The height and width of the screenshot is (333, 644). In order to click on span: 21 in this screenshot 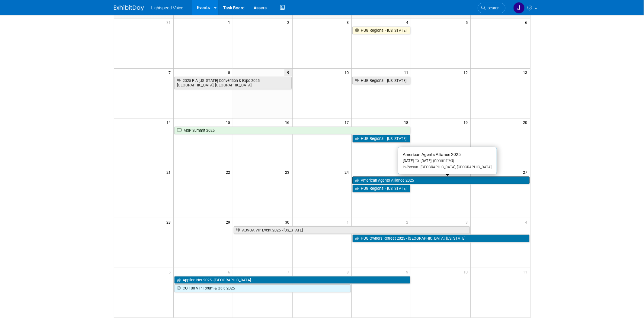, I will do `click(169, 172)`.